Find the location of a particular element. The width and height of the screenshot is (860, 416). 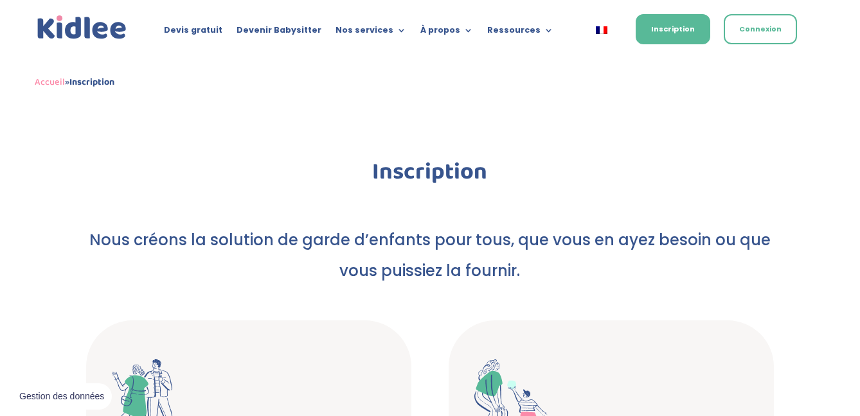

a: Kidlee Logo is located at coordinates (82, 28).